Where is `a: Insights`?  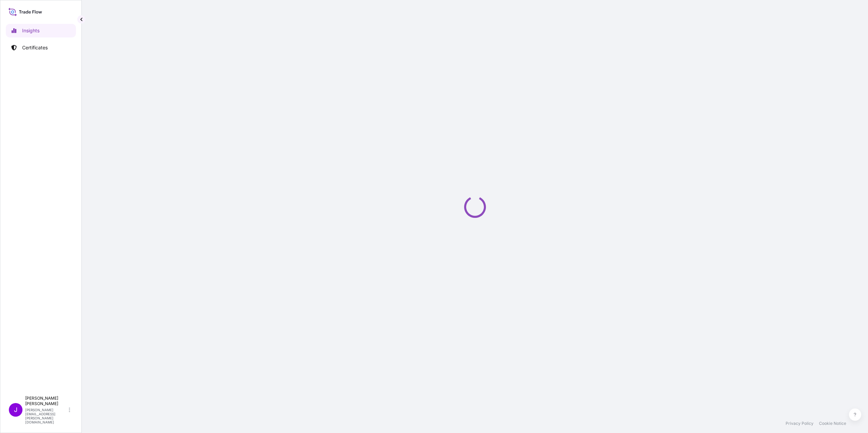 a: Insights is located at coordinates (41, 31).